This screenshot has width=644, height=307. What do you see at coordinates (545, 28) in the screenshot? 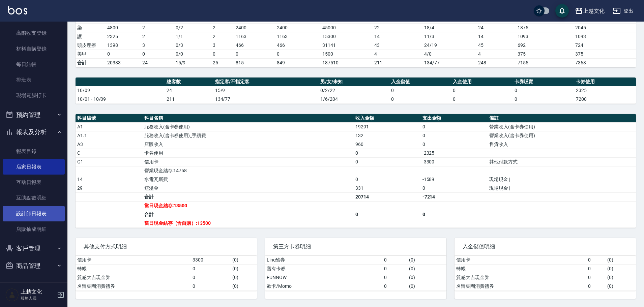
I see `td: 1875` at bounding box center [545, 28].